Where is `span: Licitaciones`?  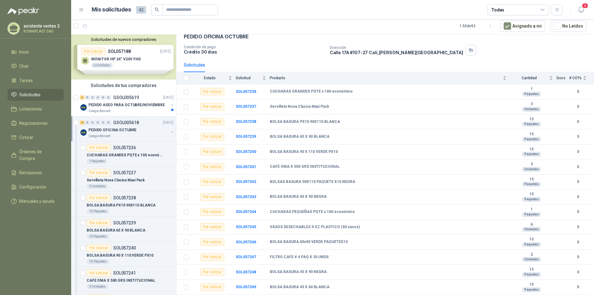 span: Licitaciones is located at coordinates (31, 109).